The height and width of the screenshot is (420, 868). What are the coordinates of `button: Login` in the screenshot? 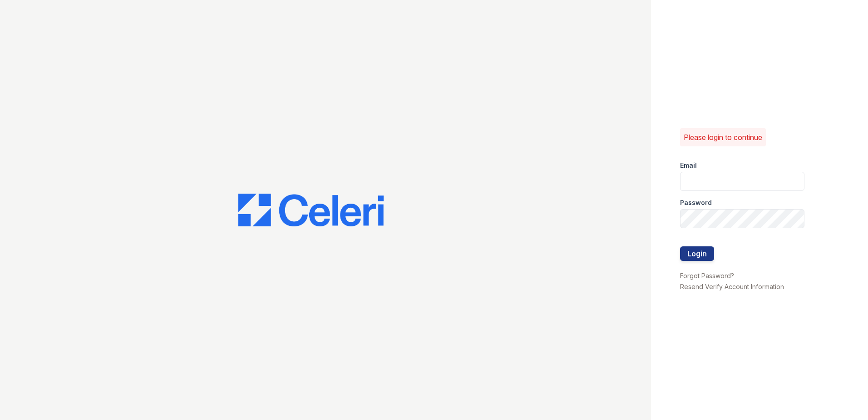 It's located at (697, 253).